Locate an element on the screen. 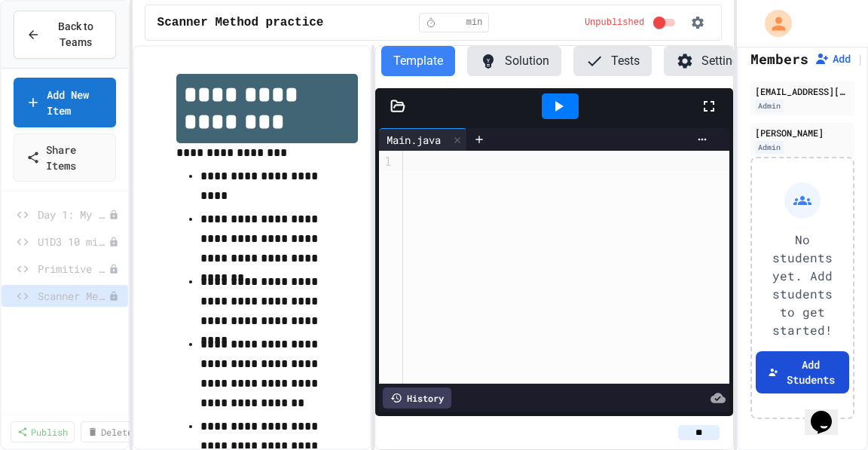 The width and height of the screenshot is (868, 450). span: Primitive Data Types is located at coordinates (73, 269).